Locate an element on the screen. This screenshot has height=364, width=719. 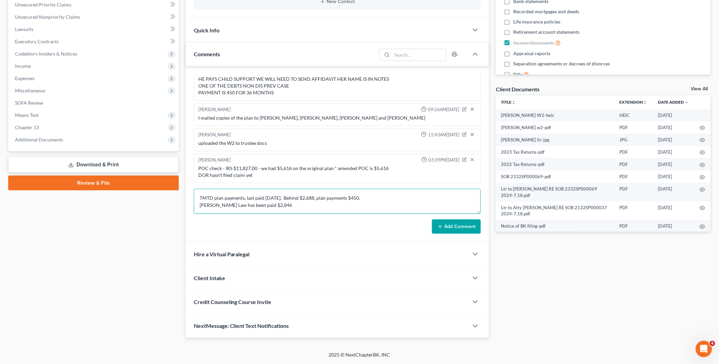
span: 4 is located at coordinates (712, 344).